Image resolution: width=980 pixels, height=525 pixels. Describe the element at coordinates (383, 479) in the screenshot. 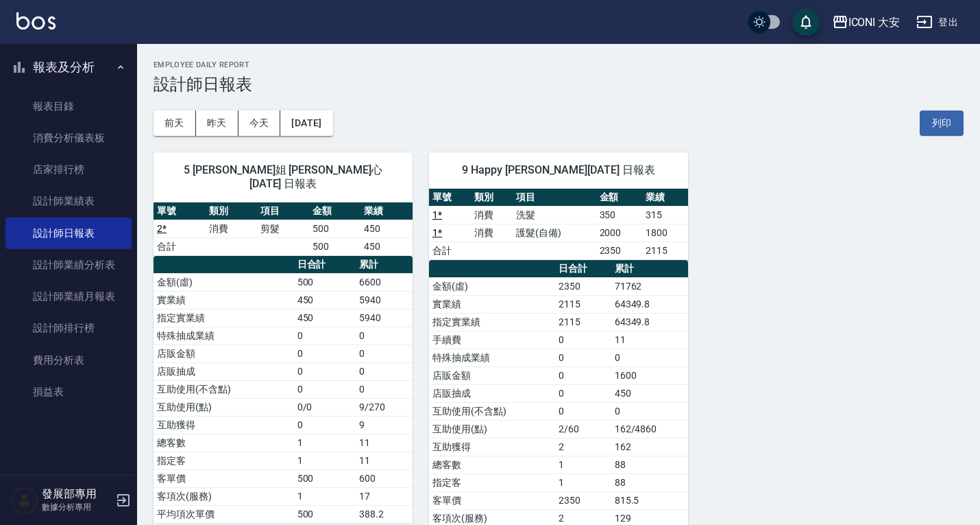

I see `td: 600` at that location.